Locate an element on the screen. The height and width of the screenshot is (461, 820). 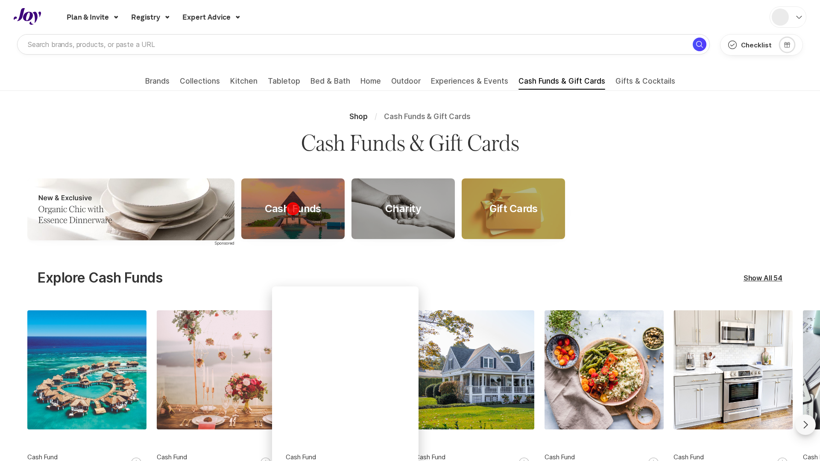
img: caa7a593-9afc-5282-b6a0-00e04f60ab0b is located at coordinates (131, 209).